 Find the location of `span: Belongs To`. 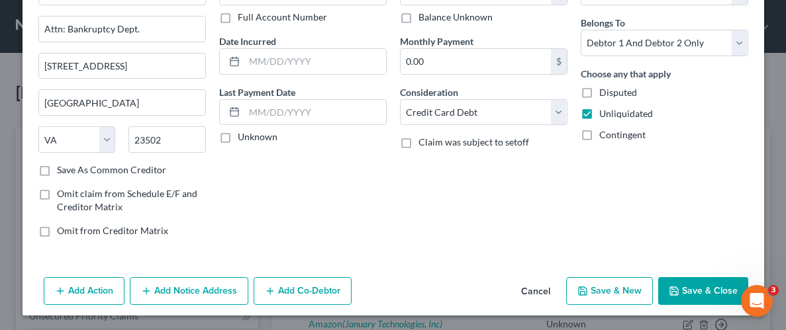

span: Belongs To is located at coordinates (602, 23).